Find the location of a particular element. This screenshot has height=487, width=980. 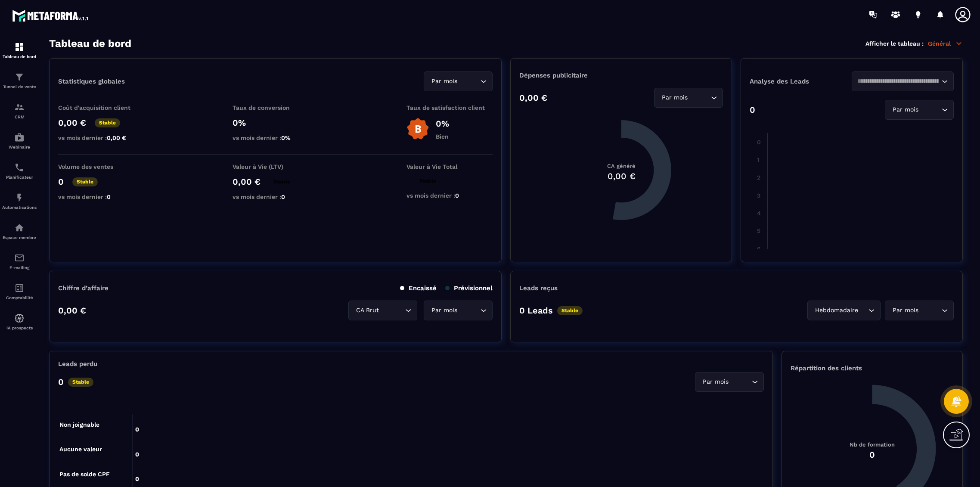

p: Leads perdu is located at coordinates (77, 364).